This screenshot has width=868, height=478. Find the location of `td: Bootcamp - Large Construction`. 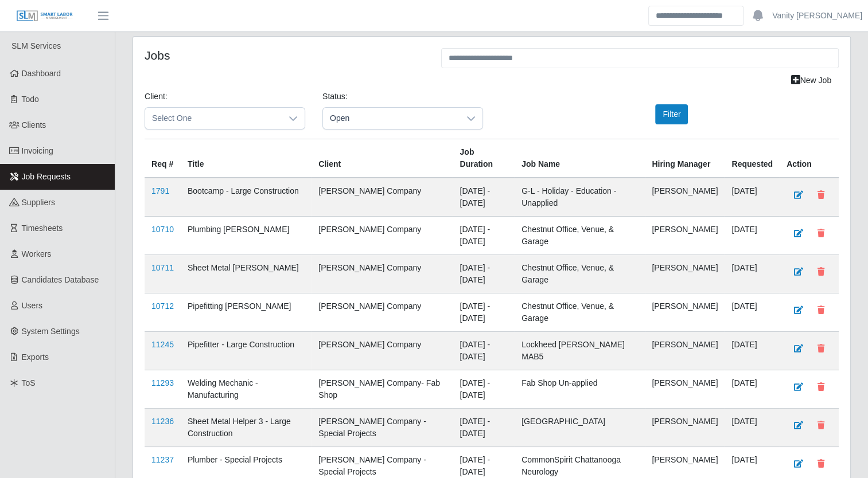

td: Bootcamp - Large Construction is located at coordinates (246, 197).